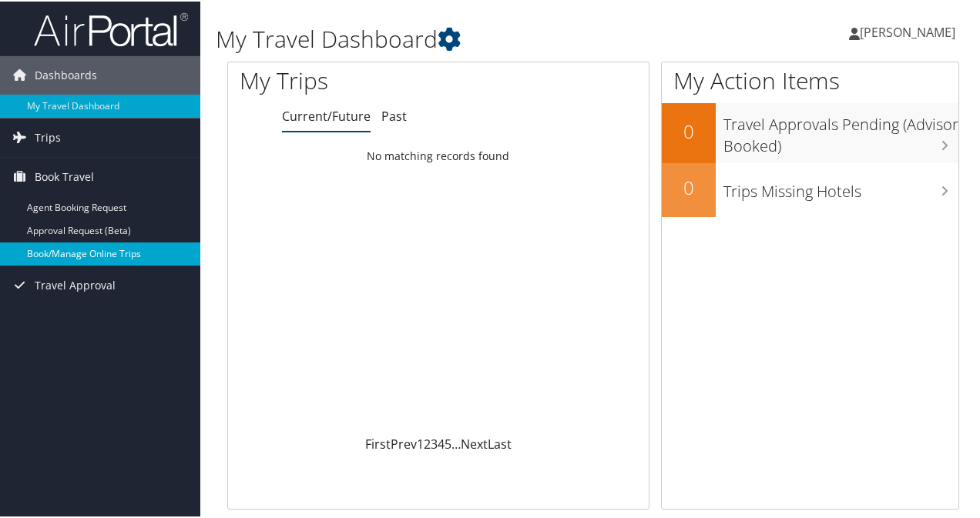 The image size is (980, 518). I want to click on img: airportal-logo.png, so click(111, 28).